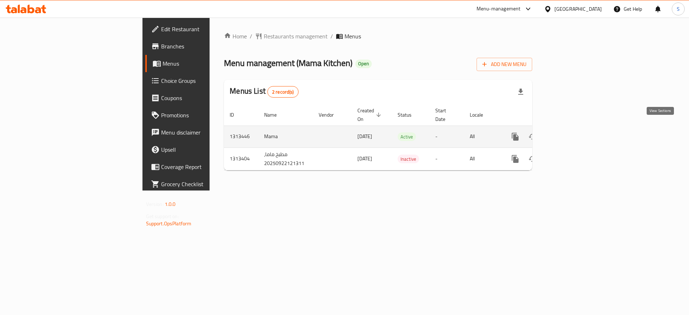 Image resolution: width=689 pixels, height=315 pixels. What do you see at coordinates (155, 204) in the screenshot?
I see `span: Version:` at bounding box center [155, 204].